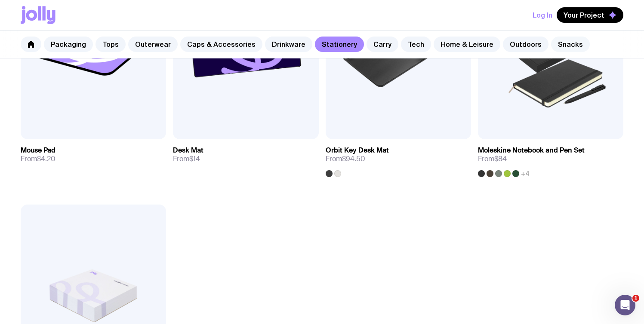  I want to click on h3: Moleskine Notebook and Pen Set, so click(531, 150).